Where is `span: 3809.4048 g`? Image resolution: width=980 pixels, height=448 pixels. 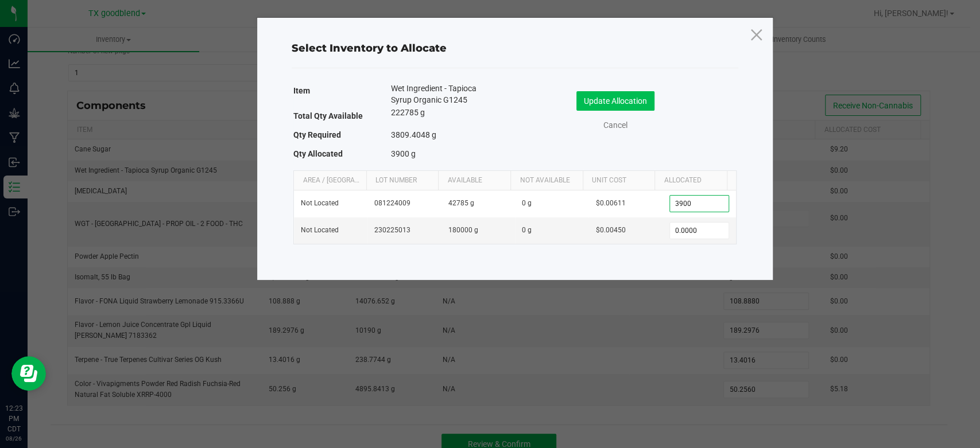 span: 3809.4048 g is located at coordinates (413, 135).